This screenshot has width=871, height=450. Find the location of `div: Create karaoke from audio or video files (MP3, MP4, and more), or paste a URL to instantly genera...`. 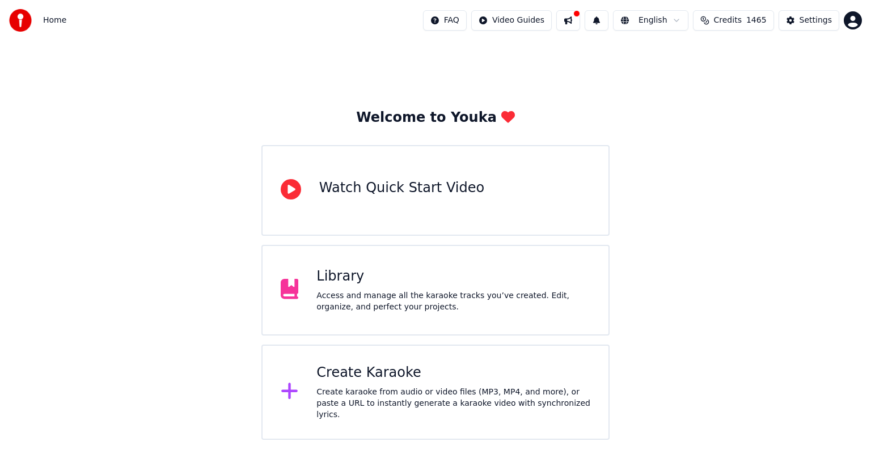

div: Create karaoke from audio or video files (MP3, MP4, and more), or paste a URL to instantly genera... is located at coordinates (453, 404).